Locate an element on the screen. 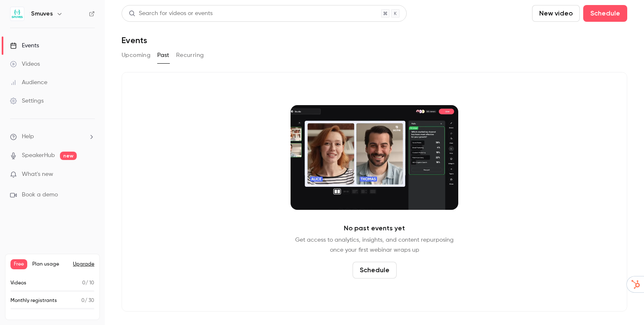 This screenshot has height=325, width=644. a: SpeakerHub is located at coordinates (38, 155).